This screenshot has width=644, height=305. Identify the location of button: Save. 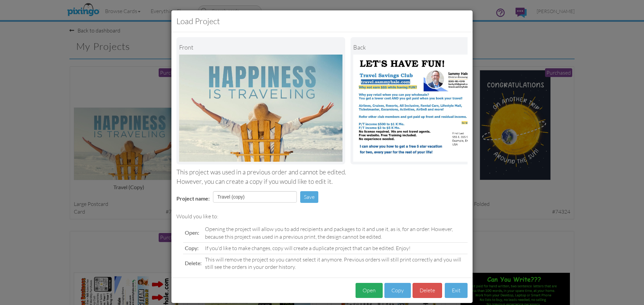
(309, 197).